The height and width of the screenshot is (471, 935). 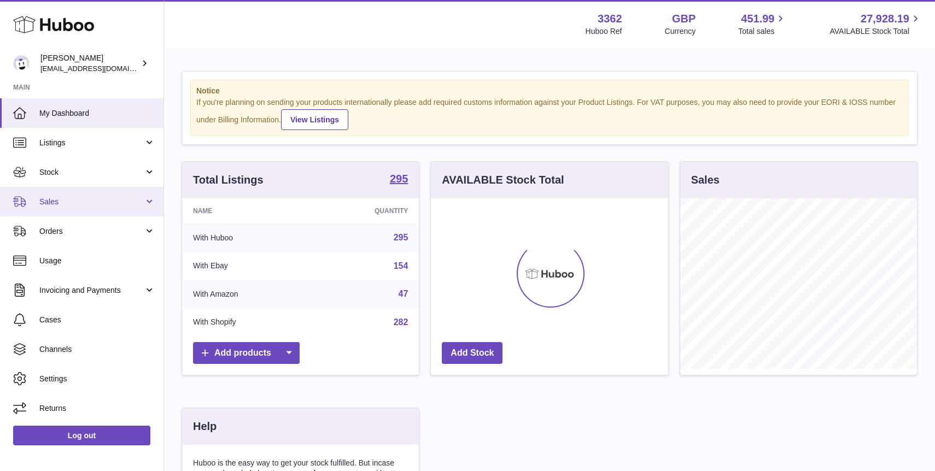 I want to click on span: Sales, so click(x=91, y=202).